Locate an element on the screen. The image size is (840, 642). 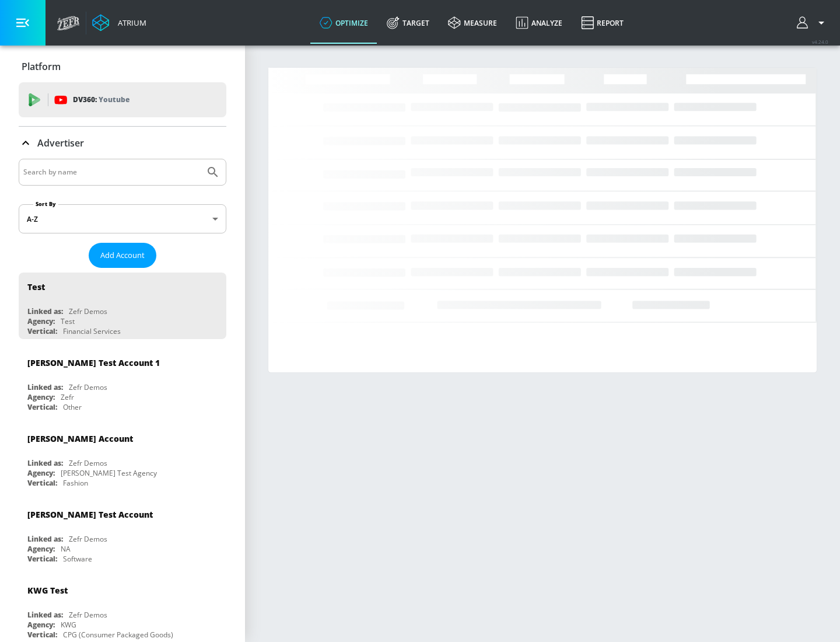
div: Fashion is located at coordinates (75, 482).